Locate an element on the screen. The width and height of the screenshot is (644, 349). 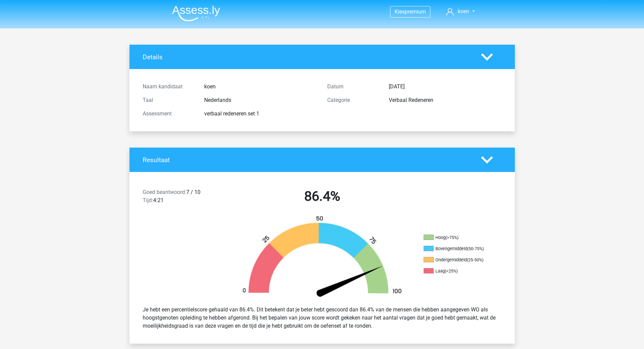
span: premium is located at coordinates (415, 11).